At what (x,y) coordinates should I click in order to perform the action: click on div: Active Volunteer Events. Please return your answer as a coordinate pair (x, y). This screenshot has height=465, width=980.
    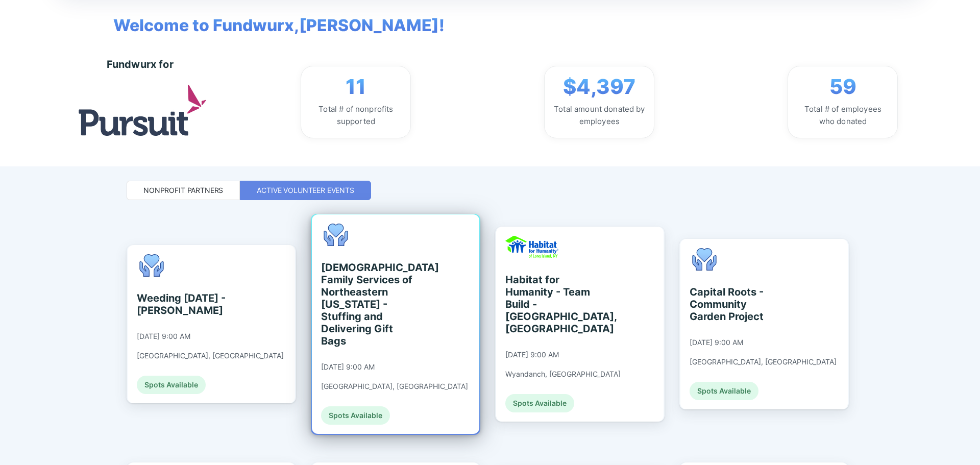
    Looking at the image, I should click on (306, 190).